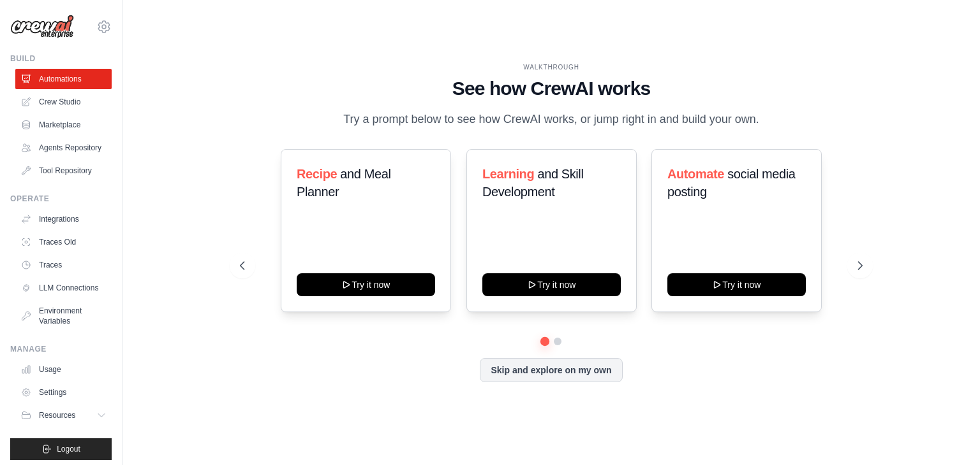 This screenshot has height=465, width=980. What do you see at coordinates (551, 88) in the screenshot?
I see `h1: See how CrewAI works` at bounding box center [551, 88].